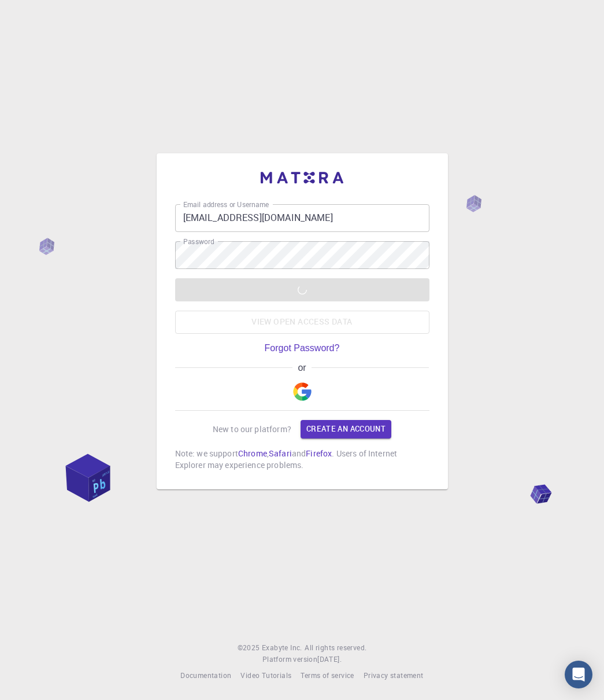 This screenshot has height=700, width=604. Describe the element at coordinates (253, 429) in the screenshot. I see `p: New to our platform?` at that location.